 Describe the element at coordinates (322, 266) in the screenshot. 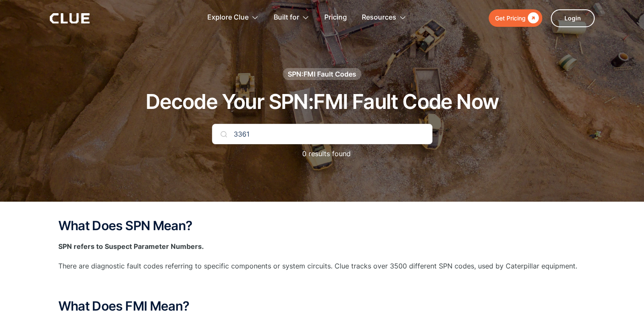

I see `p: There are diagnostic fault codes referring to specific components or system circuits. Clue tracks...` at that location.